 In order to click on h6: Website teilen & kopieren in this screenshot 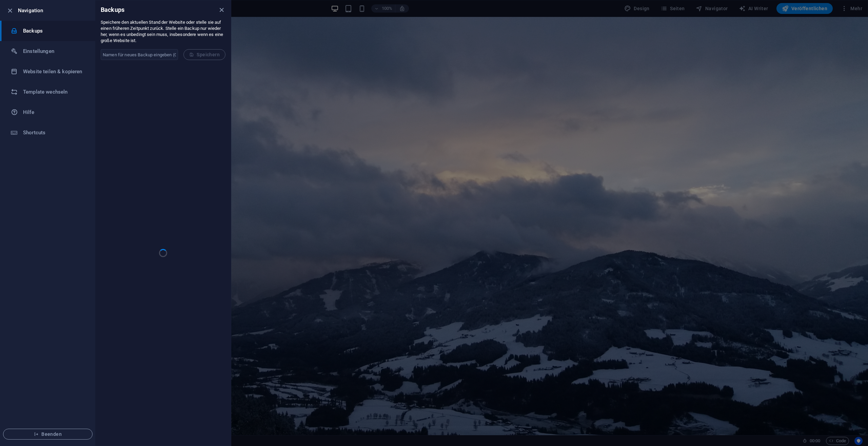, I will do `click(55, 72)`.